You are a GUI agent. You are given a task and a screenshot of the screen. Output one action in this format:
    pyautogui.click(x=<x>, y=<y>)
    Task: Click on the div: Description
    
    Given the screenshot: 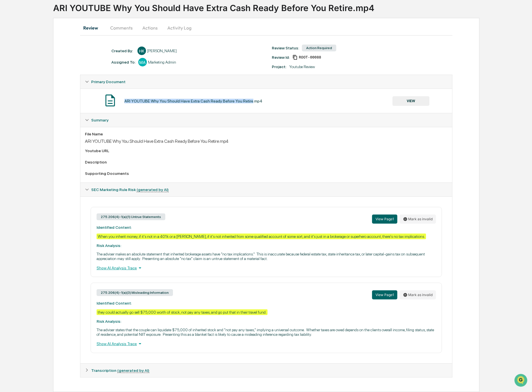 What is the action you would take?
    pyautogui.click(x=266, y=162)
    